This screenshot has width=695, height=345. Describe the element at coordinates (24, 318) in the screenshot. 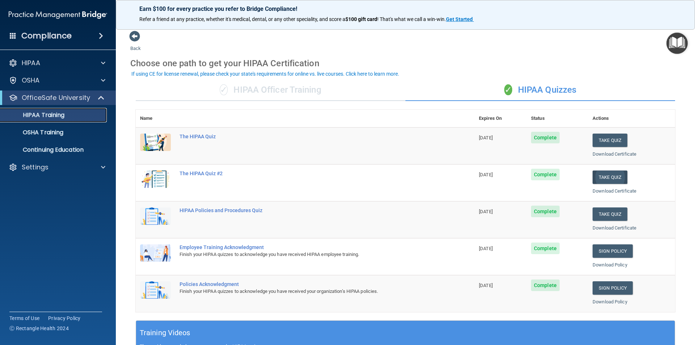

I see `a: Terms of Use` at that location.